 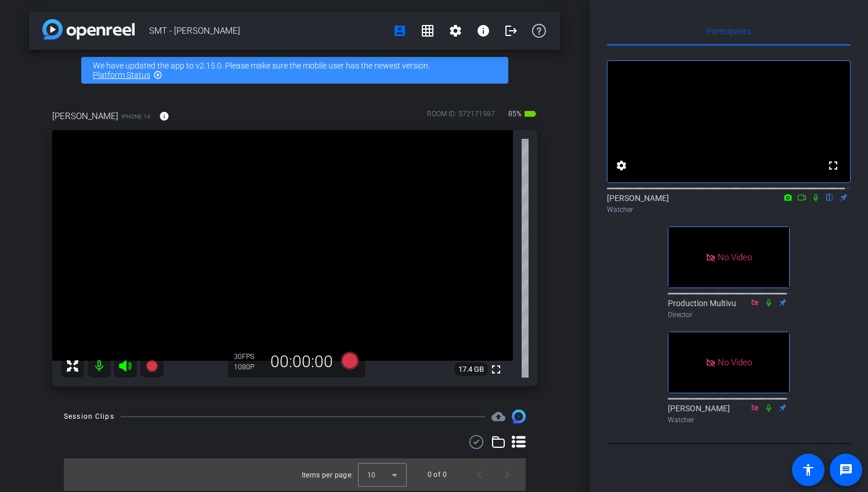 I want to click on div: We have updated the app to v2.15.0. Please make sure the mobile user has the newest version., so click(x=295, y=70).